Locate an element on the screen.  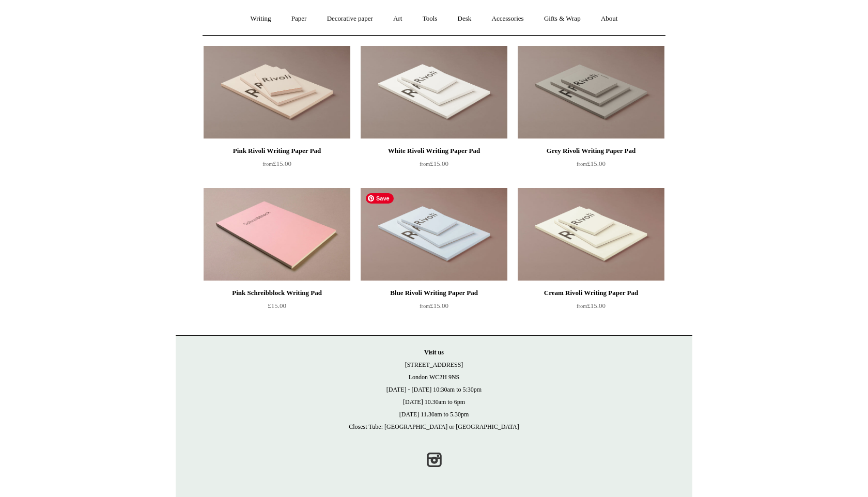
a: Cream Rivoli Writing Paper Pad from£15.00 is located at coordinates (591, 308).